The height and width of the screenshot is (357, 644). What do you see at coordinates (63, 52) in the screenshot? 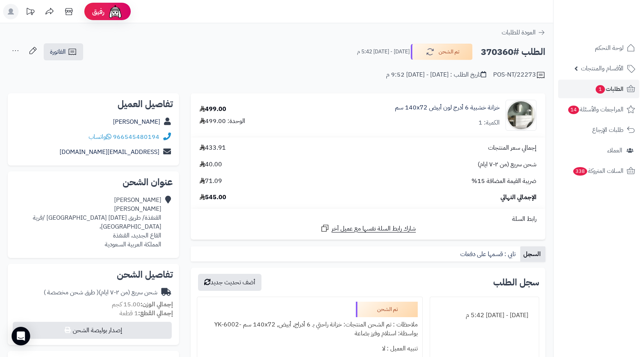
I see `a: الفاتورة` at bounding box center [63, 52].